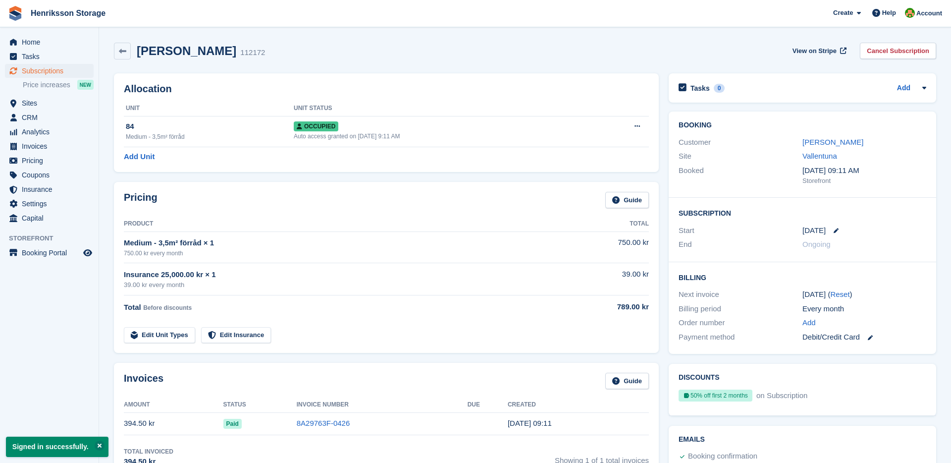  What do you see at coordinates (52, 103) in the screenshot?
I see `span: Sites` at bounding box center [52, 103].